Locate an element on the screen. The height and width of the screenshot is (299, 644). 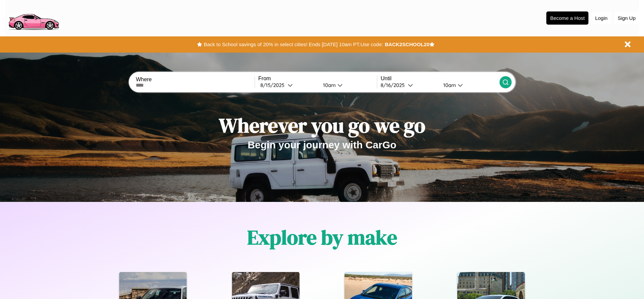
div: 8 / 16 / 2025 is located at coordinates (394, 85).